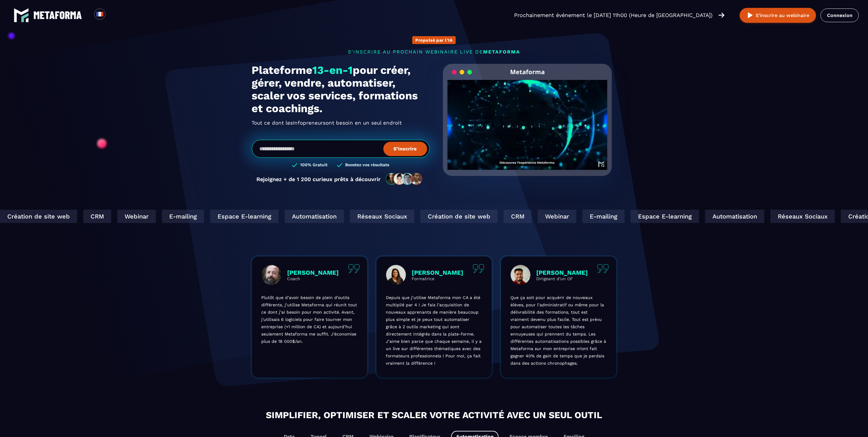 The height and width of the screenshot is (437, 868). What do you see at coordinates (527, 72) in the screenshot?
I see `h2: Metaforma` at bounding box center [527, 72].